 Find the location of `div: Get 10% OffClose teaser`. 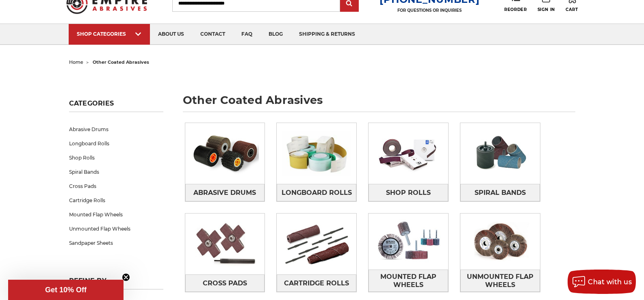

div: Get 10% OffClose teaser is located at coordinates (66, 290).